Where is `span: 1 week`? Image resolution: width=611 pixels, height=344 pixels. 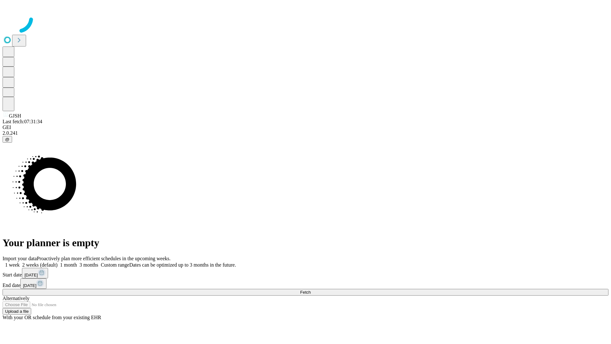
span: 1 week is located at coordinates (12, 265).